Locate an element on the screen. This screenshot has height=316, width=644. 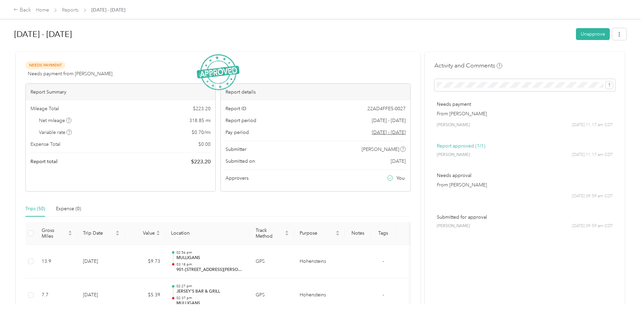
span: $ 0.00 is located at coordinates (205, 144).